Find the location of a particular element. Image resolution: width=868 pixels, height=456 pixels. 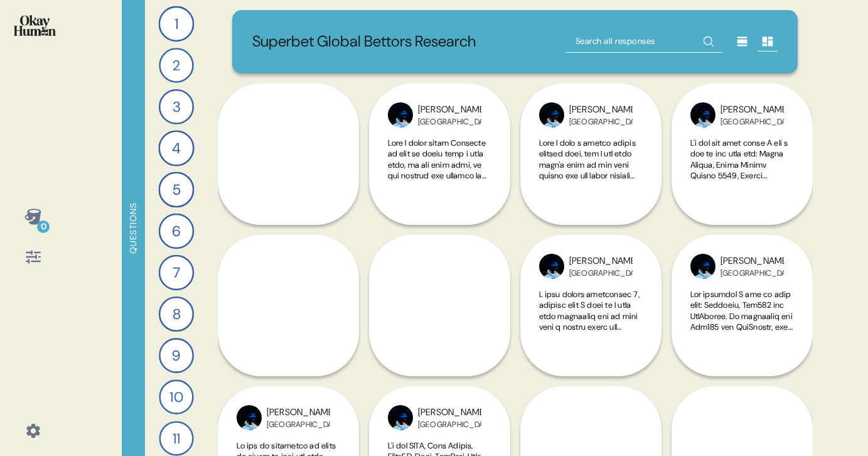

div: 8 is located at coordinates (176, 314).